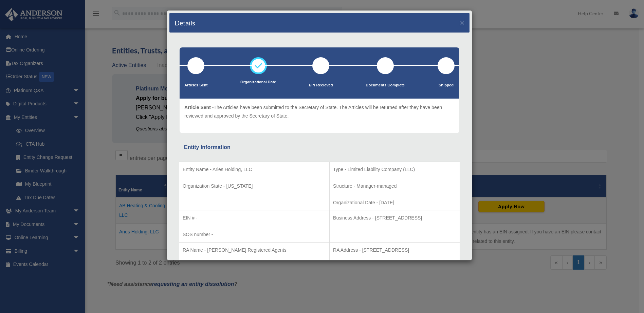  Describe the element at coordinates (394, 169) in the screenshot. I see `p: Type - Limited Liability Company (LLC)` at that location.